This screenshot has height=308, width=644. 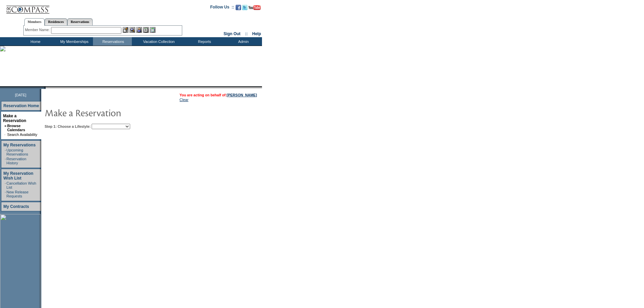 I want to click on a: Follow us on Twitter, so click(x=245, y=9).